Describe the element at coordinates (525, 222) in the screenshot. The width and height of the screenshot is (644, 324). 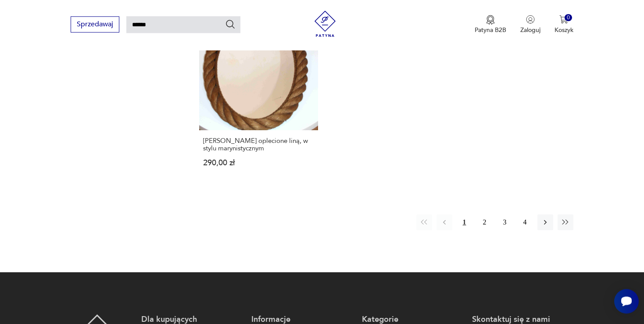
I see `button: 4` at that location.